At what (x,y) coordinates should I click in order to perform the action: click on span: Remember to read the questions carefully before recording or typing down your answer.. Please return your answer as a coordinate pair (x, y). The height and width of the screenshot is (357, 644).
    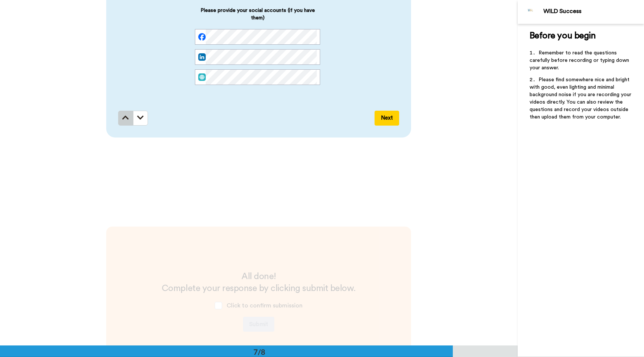
    Looking at the image, I should click on (580, 60).